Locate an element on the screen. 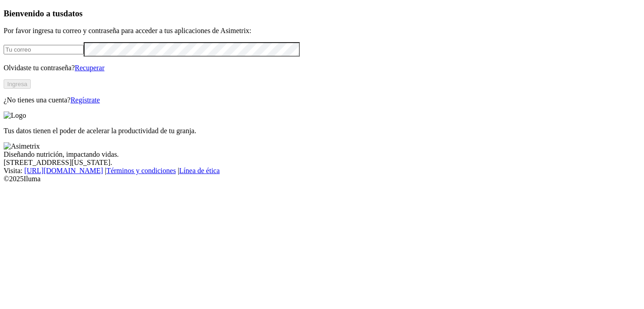  button: Ingresa is located at coordinates (17, 84).